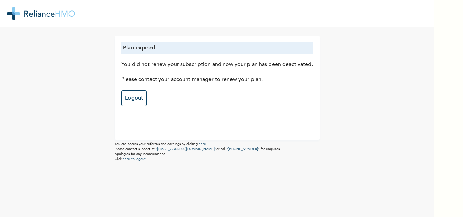  I want to click on p: Plan expired., so click(217, 48).